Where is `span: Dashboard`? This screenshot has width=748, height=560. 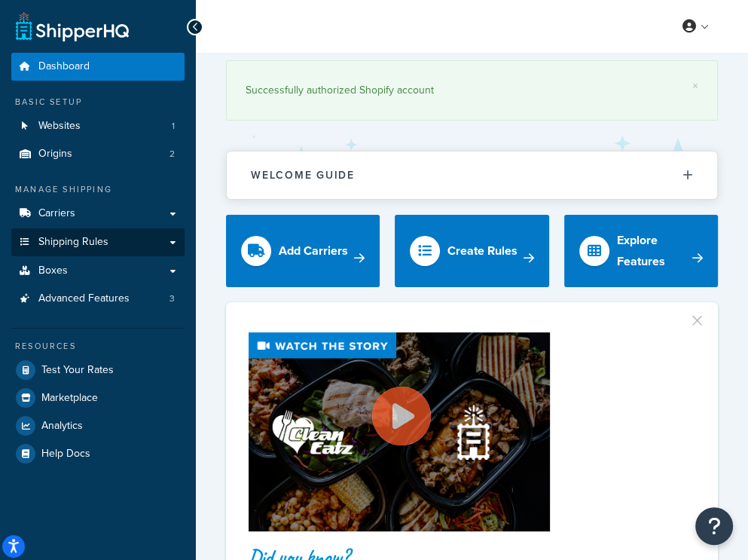
span: Dashboard is located at coordinates (64, 66).